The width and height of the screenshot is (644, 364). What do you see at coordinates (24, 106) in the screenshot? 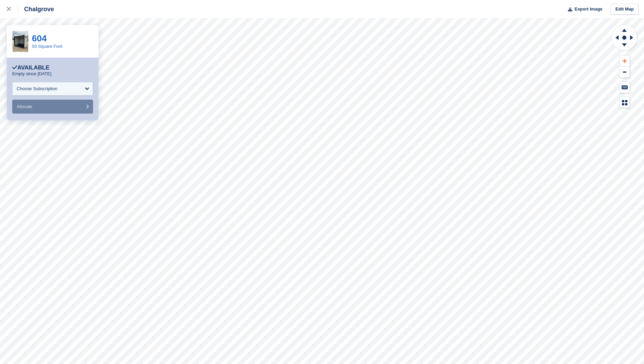
I see `span: Allocate` at bounding box center [24, 106].